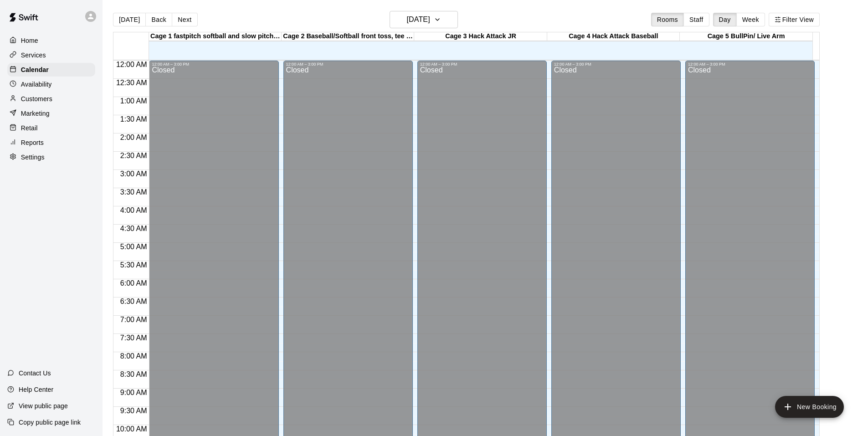  I want to click on a: Customers, so click(51, 99).